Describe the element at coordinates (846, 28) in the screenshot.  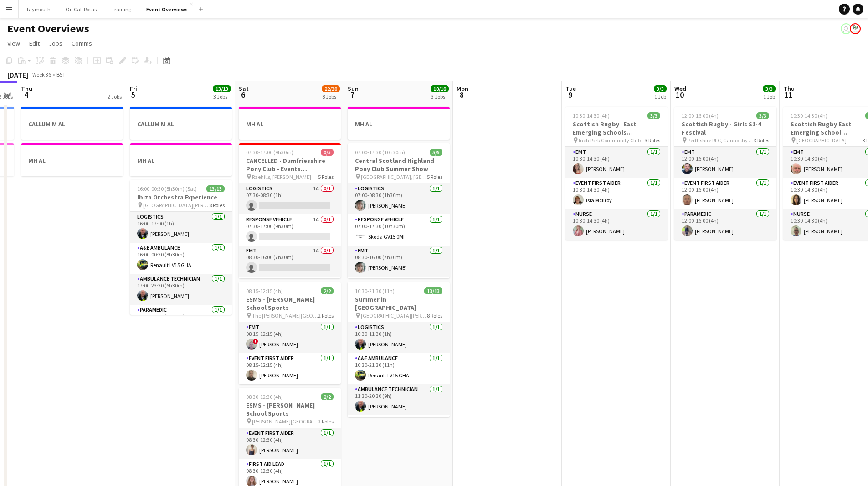
I see `app-user-avatar: Operations Team` at that location.